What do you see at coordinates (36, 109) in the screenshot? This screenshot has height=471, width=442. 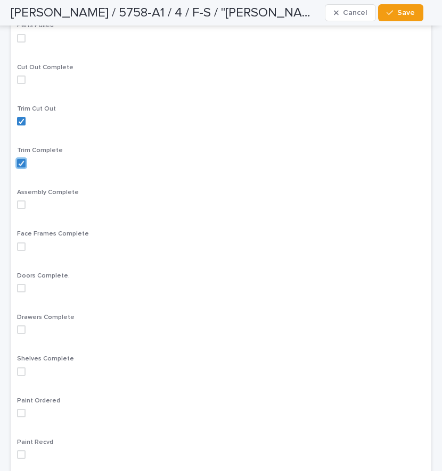 I see `span: Trim Cut Out` at bounding box center [36, 109].